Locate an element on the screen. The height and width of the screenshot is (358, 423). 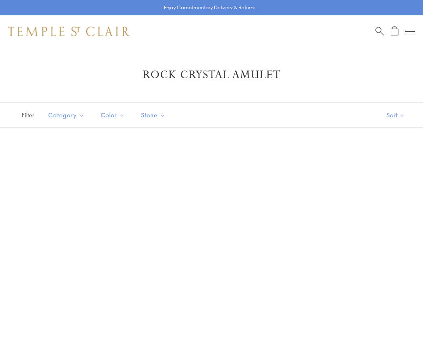
button: Open navigation is located at coordinates (410, 31).